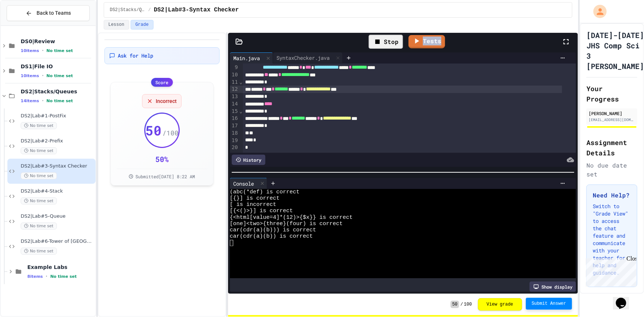 The height and width of the screenshot is (317, 644). I want to click on div: 12, so click(234, 89).